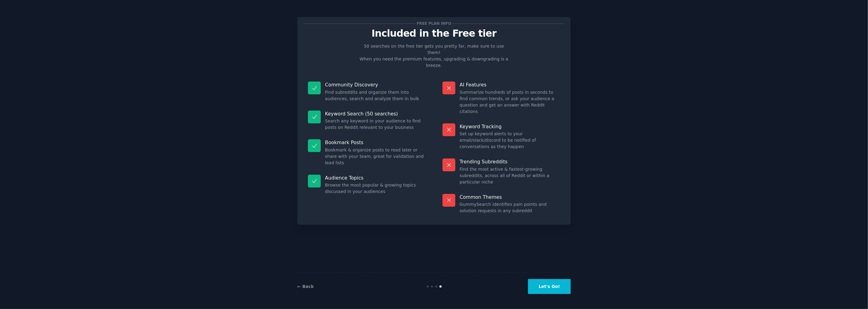  Describe the element at coordinates (509, 140) in the screenshot. I see `dd: Set up keyword alerts to your email/slack/discord to be notified of conversations as they happen` at that location.